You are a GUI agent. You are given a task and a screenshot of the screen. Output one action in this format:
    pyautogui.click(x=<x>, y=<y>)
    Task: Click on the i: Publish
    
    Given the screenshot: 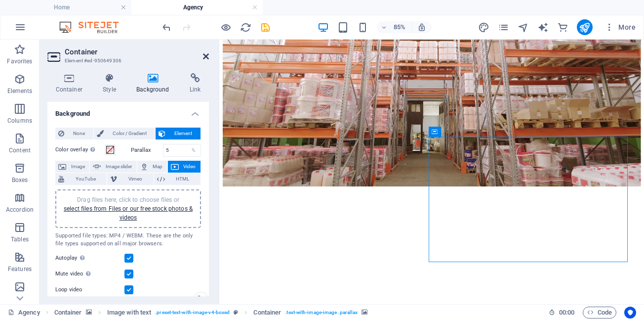 What is the action you would take?
    pyautogui.click(x=584, y=27)
    